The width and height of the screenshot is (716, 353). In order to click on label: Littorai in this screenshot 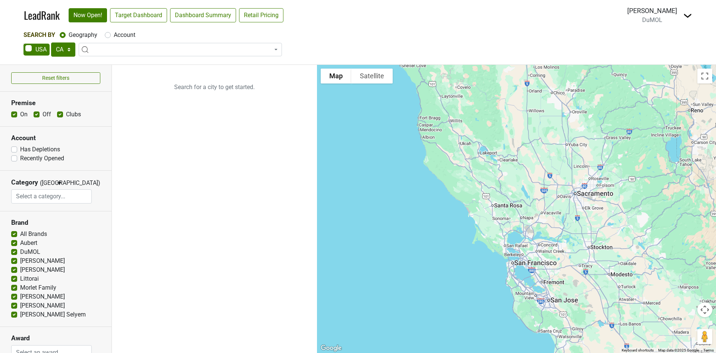, I will do `click(29, 279)`.